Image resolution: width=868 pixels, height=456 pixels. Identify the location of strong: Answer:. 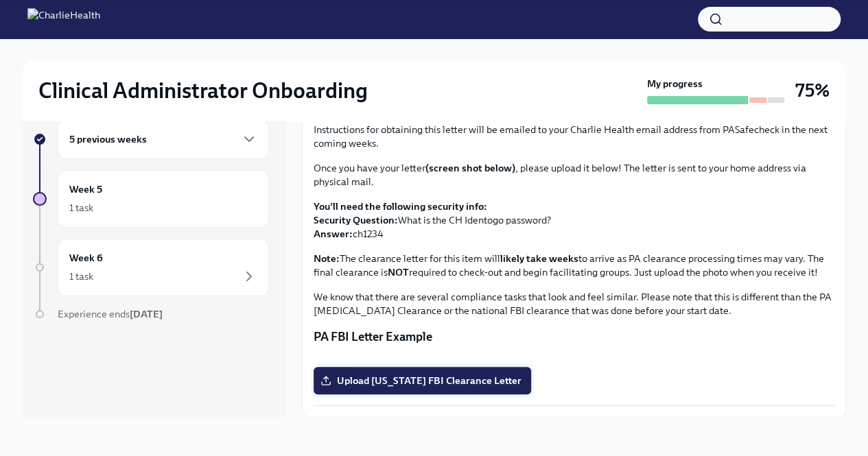
(333, 234).